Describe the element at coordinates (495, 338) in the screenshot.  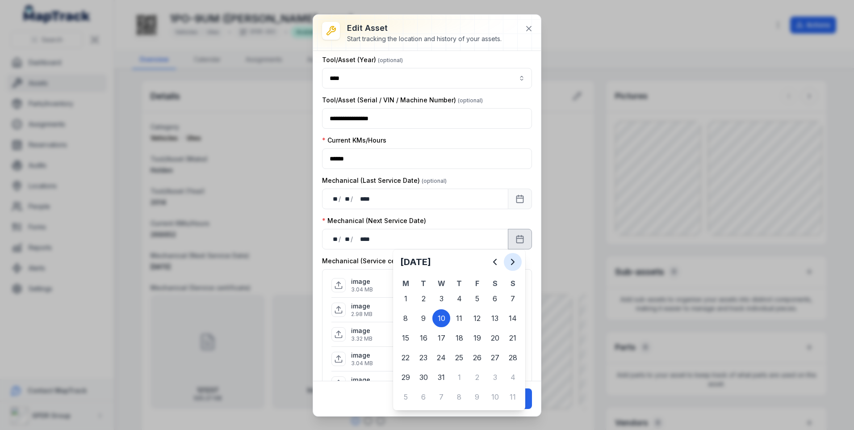
I see `div: Saturday 20 December 2025` at that location.